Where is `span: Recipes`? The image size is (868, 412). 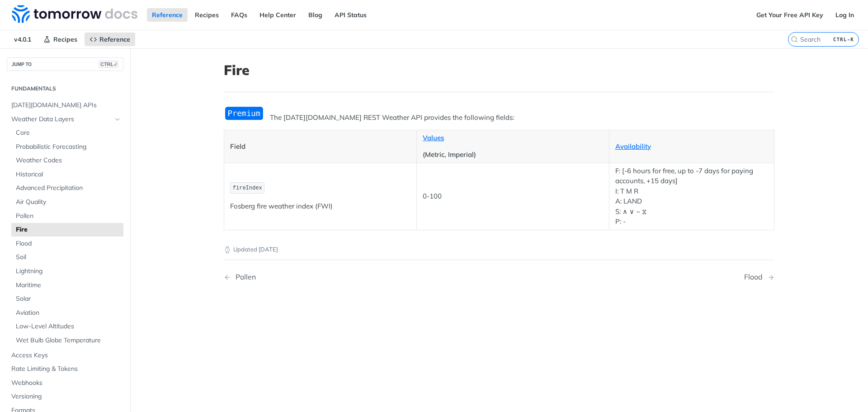 span: Recipes is located at coordinates (65, 39).